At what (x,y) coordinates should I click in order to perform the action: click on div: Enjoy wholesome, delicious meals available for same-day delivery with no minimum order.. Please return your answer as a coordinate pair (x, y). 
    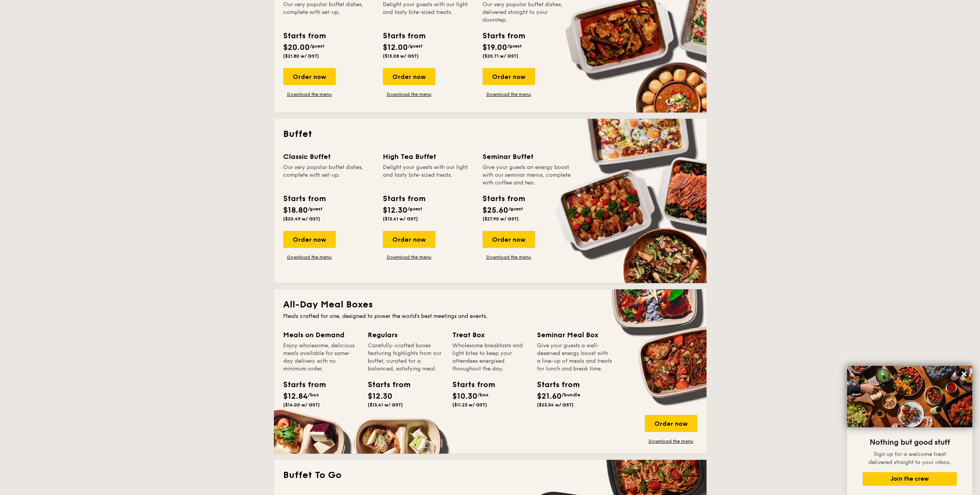
    Looking at the image, I should click on (321, 357).